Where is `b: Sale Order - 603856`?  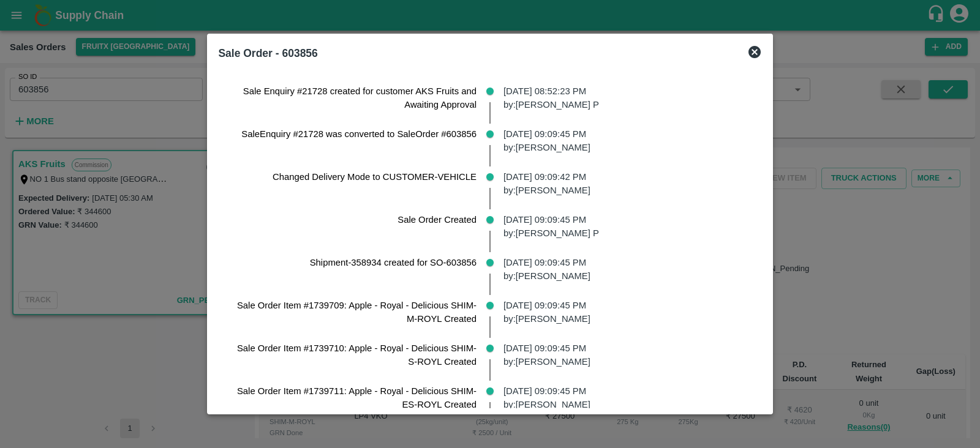 b: Sale Order - 603856 is located at coordinates (267, 53).